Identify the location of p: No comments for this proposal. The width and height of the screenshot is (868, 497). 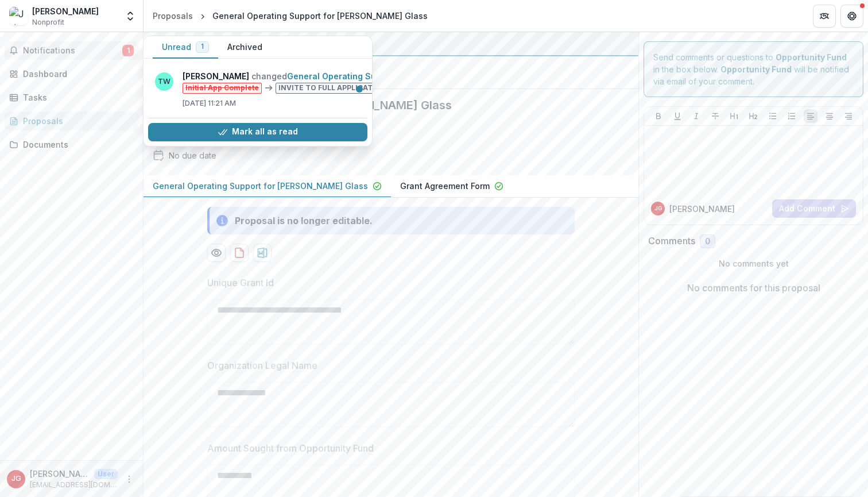
(754, 288).